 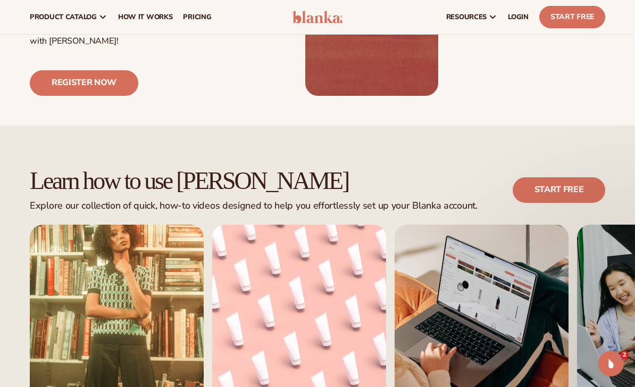 What do you see at coordinates (518, 17) in the screenshot?
I see `span: LOGIN` at bounding box center [518, 17].